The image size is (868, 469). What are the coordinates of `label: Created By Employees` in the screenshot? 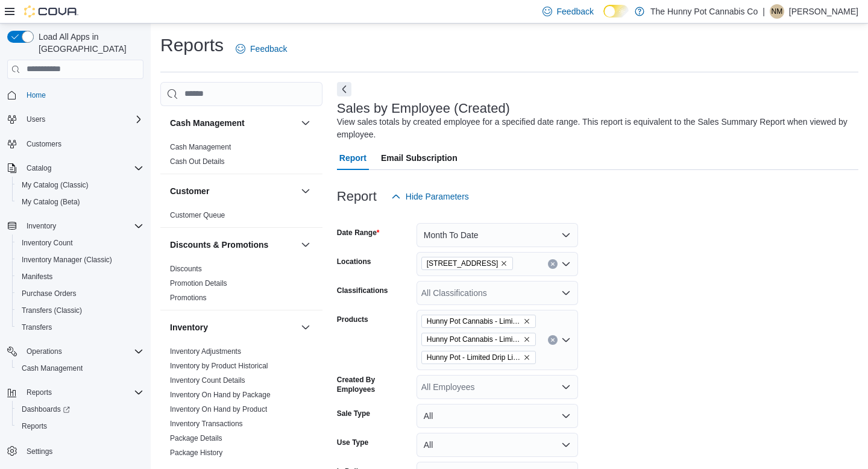 It's located at (375, 384).